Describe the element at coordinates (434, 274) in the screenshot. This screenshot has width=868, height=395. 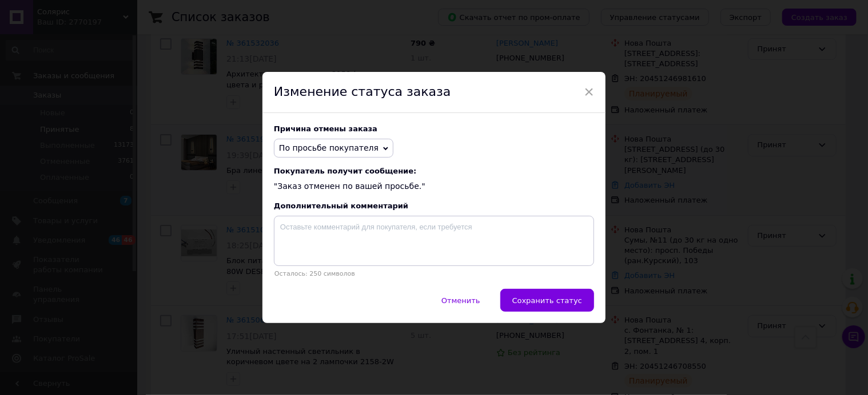
I see `p: Осталось: 250 символов` at that location.